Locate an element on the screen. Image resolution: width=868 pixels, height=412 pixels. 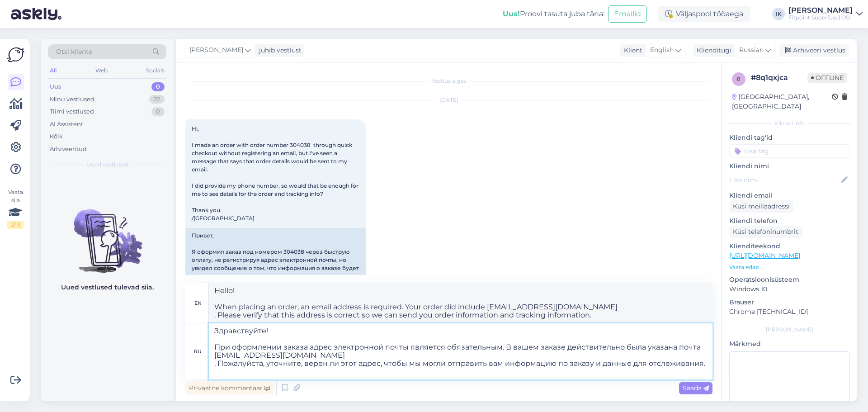
span: Hi, I made an order with order number 304038 through quick checkout without registering an email,... is located at coordinates (276, 173).